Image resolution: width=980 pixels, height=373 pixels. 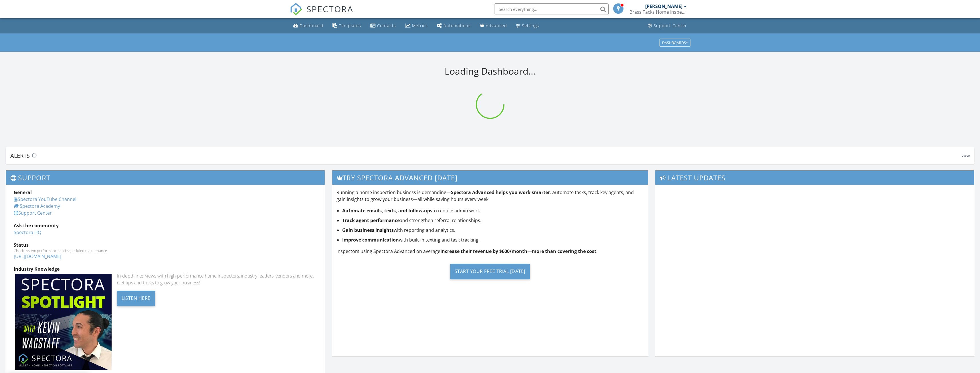 What do you see at coordinates (383, 26) in the screenshot?
I see `a: Contacts` at bounding box center [383, 26].